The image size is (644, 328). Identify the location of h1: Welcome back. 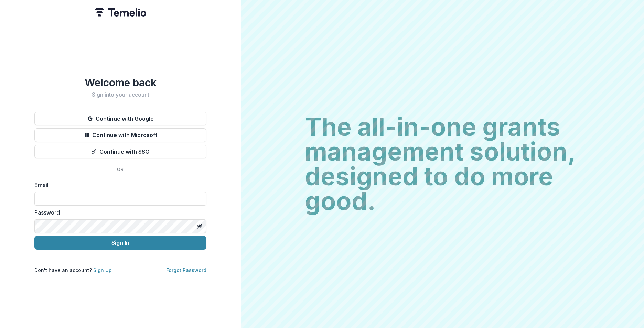
(121, 82).